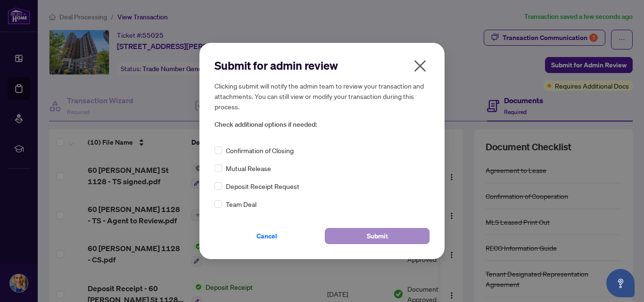 This screenshot has height=302, width=644. I want to click on span: Team Deal, so click(241, 204).